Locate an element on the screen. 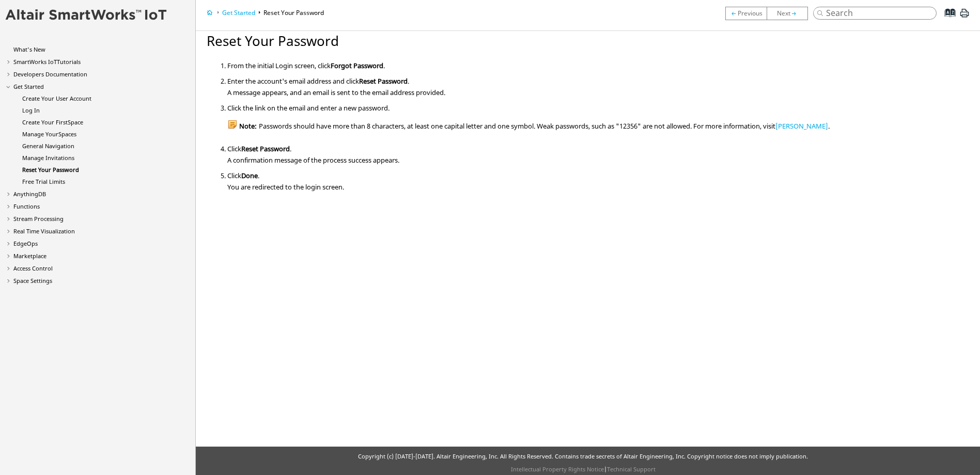  a: SmartWorks IoTTutorials is located at coordinates (47, 61).